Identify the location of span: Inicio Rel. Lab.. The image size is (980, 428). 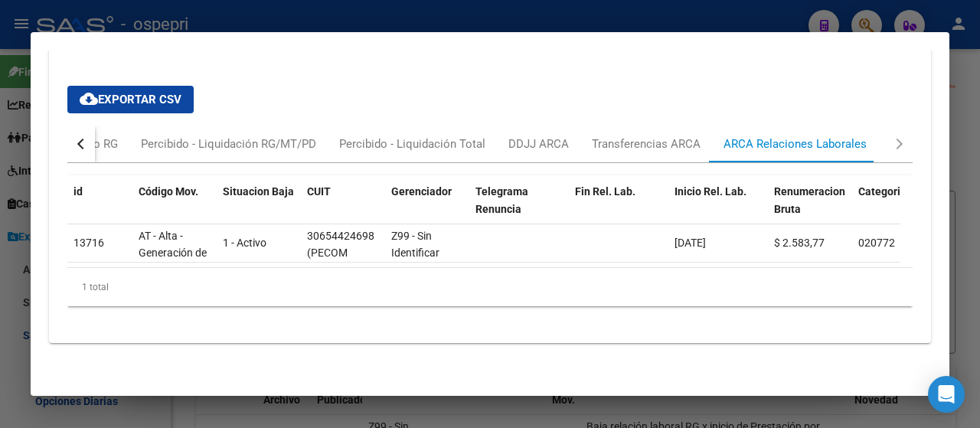
(710, 192).